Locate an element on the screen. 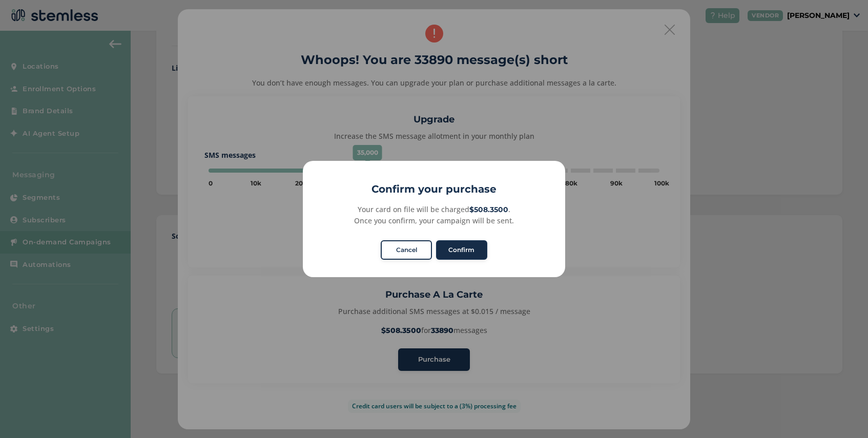 The width and height of the screenshot is (868, 438). h2: Confirm your purchase is located at coordinates (434, 189).